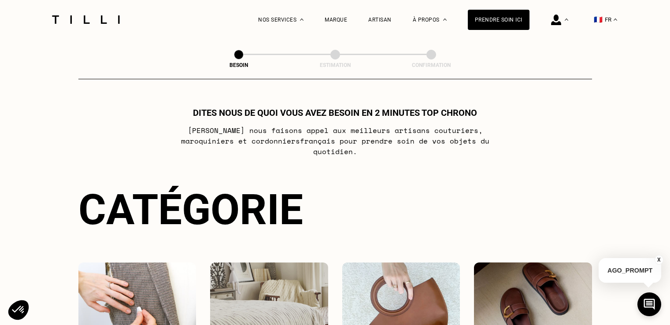  I want to click on div: Catégorie, so click(335, 210).